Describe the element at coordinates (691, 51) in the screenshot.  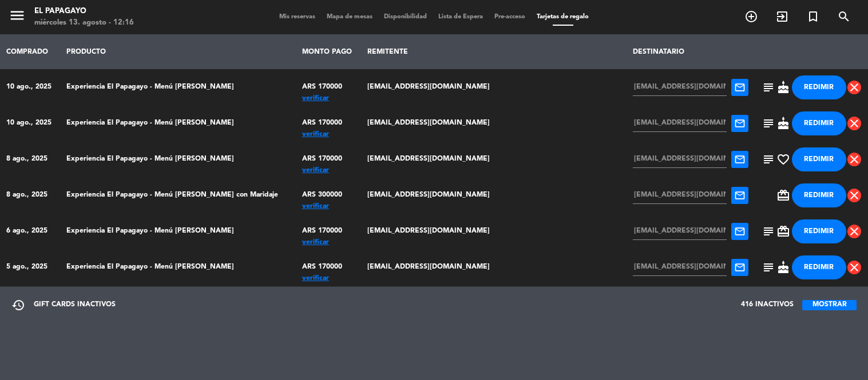
I see `th: DESTINATARIO` at that location.